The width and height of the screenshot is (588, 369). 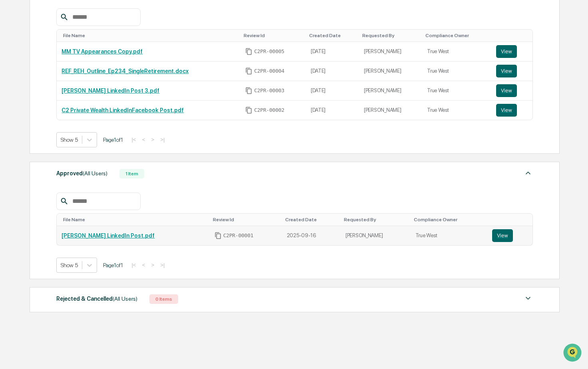 I want to click on a: MM TV Appearances Copy.pdf, so click(x=102, y=52).